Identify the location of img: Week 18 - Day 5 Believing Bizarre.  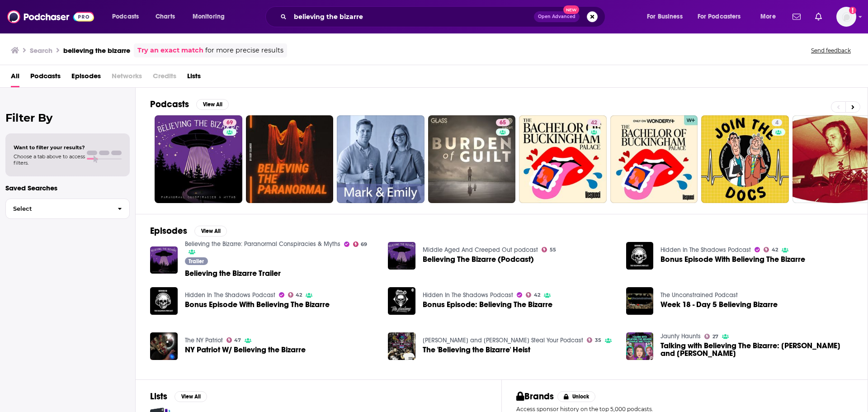
(639, 301).